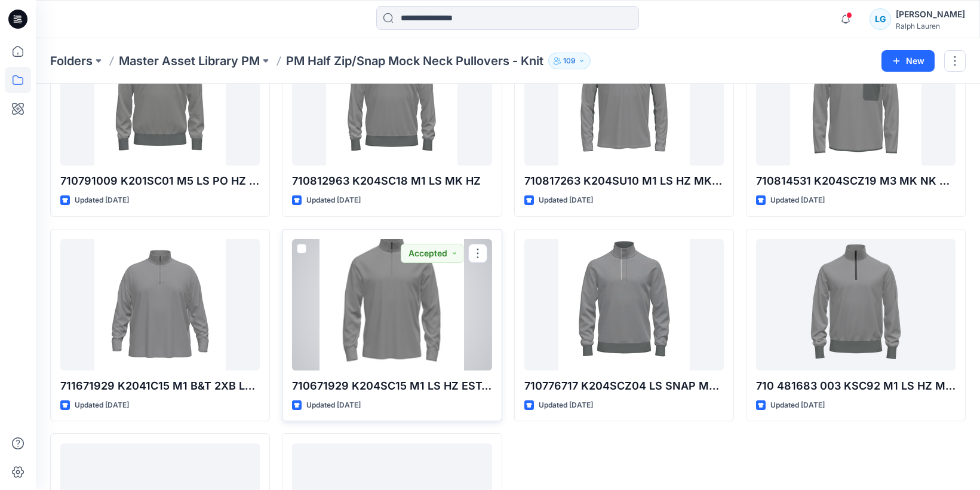  I want to click on p: Folders, so click(71, 61).